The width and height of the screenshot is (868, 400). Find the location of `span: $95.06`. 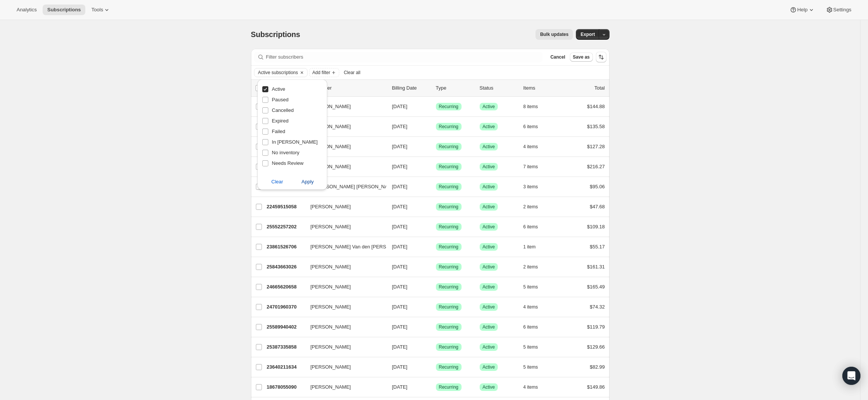

span: $95.06 is located at coordinates (598, 186).